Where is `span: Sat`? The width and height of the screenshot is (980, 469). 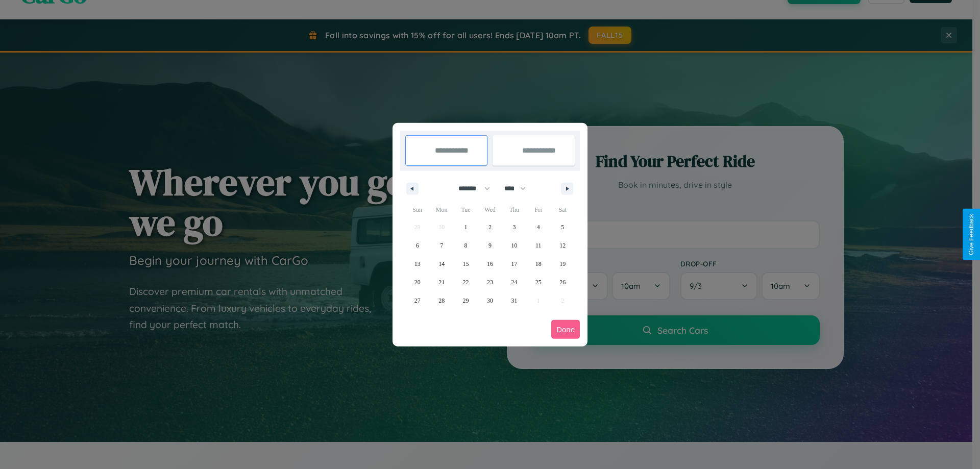
span: Sat is located at coordinates (563, 210).